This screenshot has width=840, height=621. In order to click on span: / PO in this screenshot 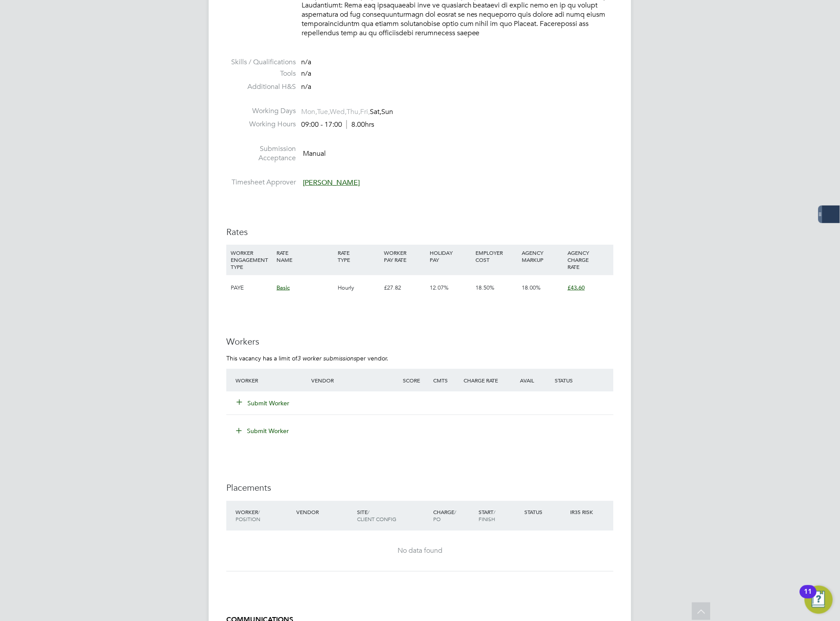, I will do `click(445, 516)`.